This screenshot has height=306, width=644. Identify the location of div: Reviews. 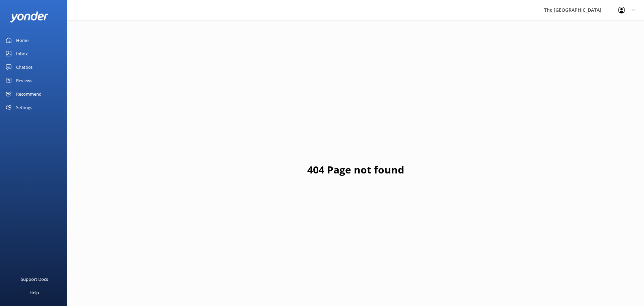
(24, 81).